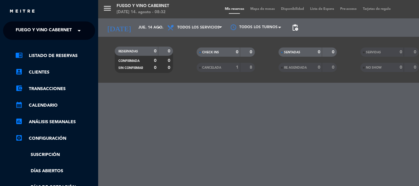 This screenshot has height=186, width=419. What do you see at coordinates (55, 106) in the screenshot?
I see `a: calendar_monthCalendario` at bounding box center [55, 106].